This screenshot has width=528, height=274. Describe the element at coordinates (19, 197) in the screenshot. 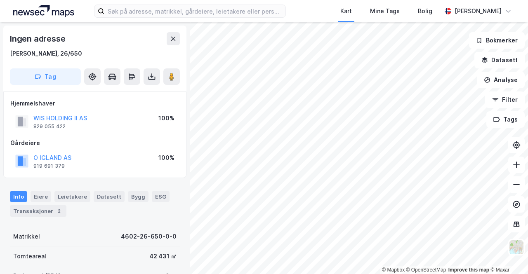

I see `div: Info` at that location.